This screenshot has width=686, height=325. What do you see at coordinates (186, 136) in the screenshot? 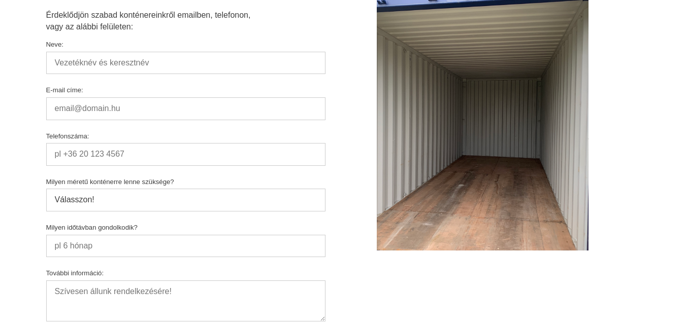
I see `label: Telefonszáma:` at bounding box center [186, 136].